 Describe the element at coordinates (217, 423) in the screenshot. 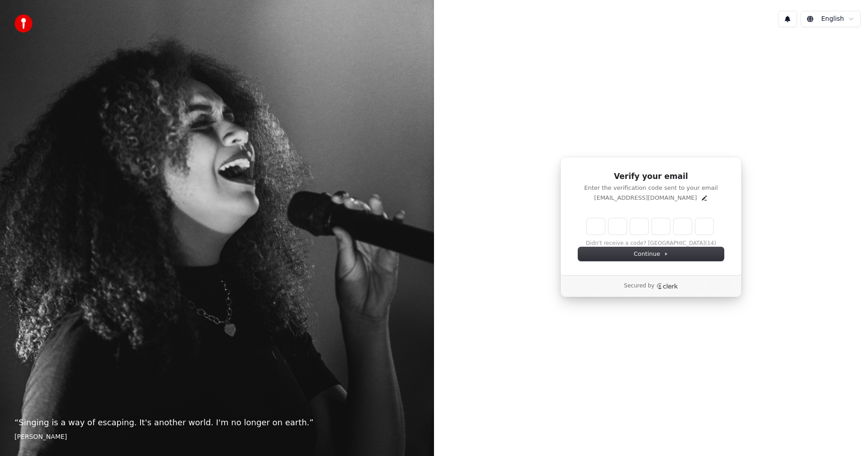

I see `p: “ Singing is a way of escaping. It's another world. I'm no longer on earth. ”` at that location.